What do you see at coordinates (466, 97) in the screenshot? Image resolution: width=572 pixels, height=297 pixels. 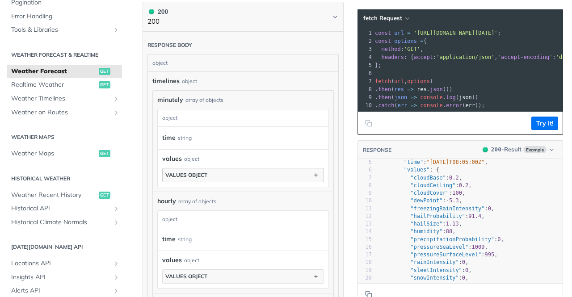 I see `span: json` at bounding box center [466, 97].